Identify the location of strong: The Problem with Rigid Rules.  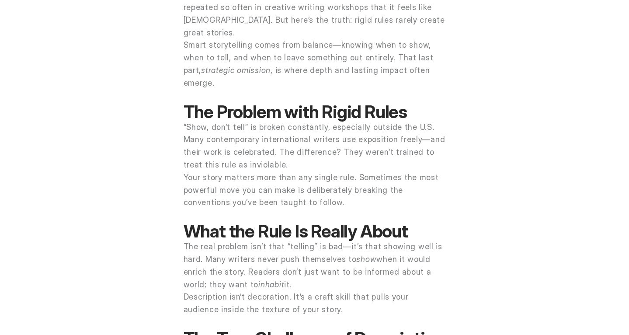
(295, 111).